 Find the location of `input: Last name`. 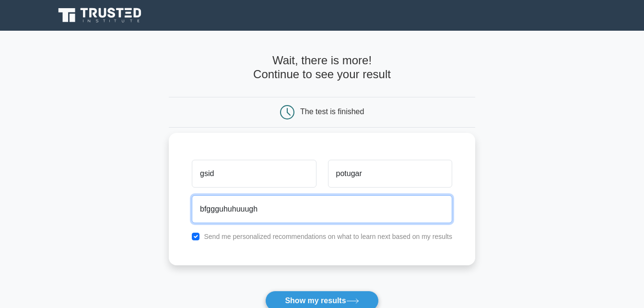

input: Last name is located at coordinates (390, 174).